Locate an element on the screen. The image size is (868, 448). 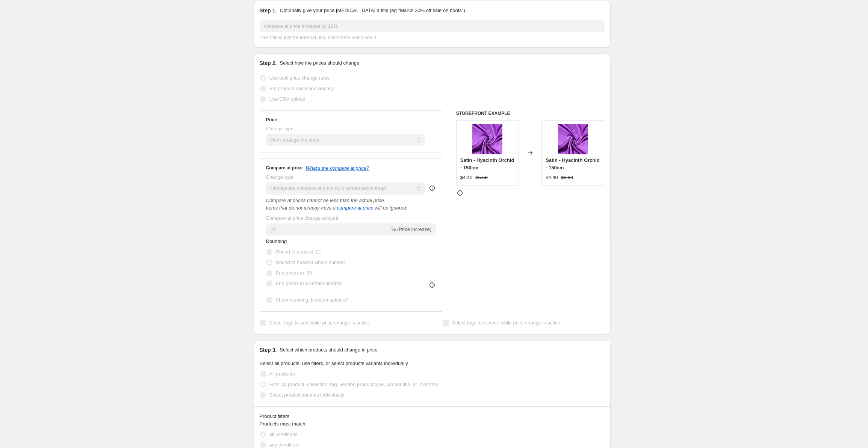
i: What's the compare at price? is located at coordinates (337, 168).